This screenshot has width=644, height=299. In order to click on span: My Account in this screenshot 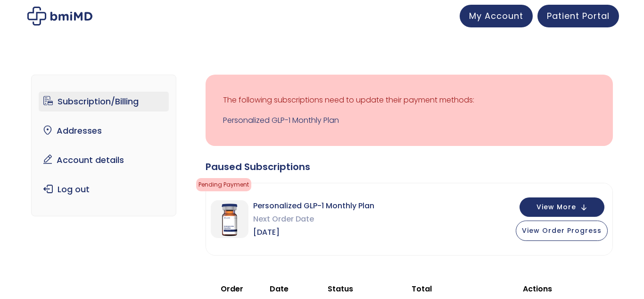, I will do `click(496, 16)`.